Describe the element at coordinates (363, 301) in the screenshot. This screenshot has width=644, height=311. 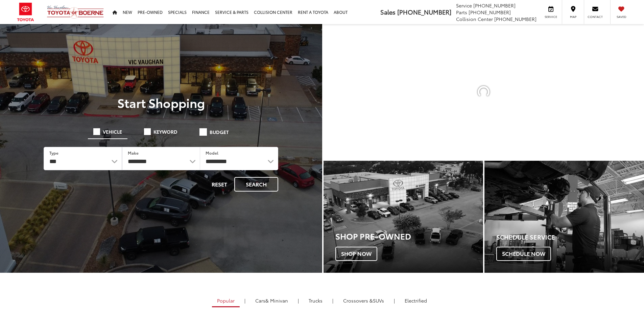
I see `a: SUVs` at that location.